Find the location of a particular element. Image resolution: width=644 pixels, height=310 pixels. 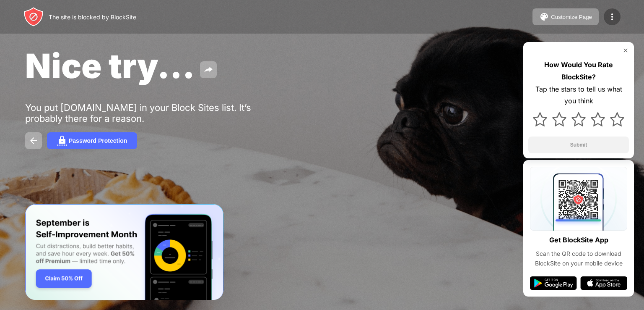

div: The site is blocked by BlockSite is located at coordinates (92, 17).